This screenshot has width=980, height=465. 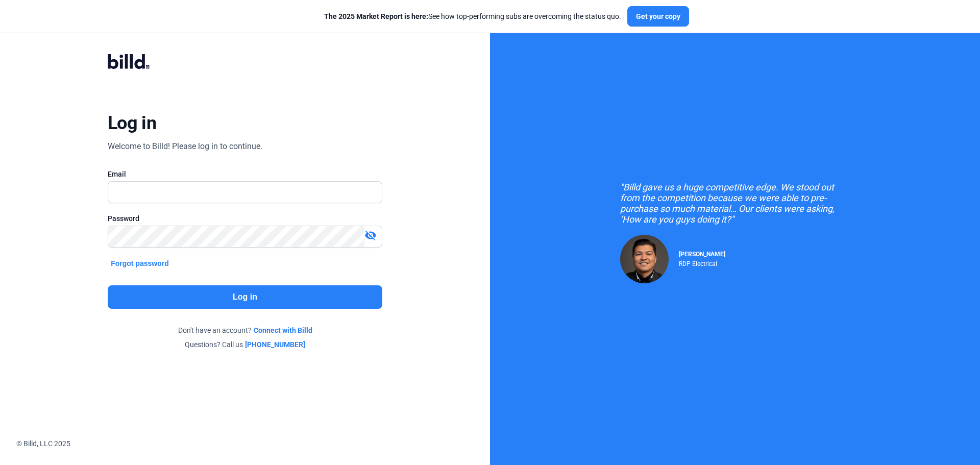 I want to click on div: Don't have an account?, so click(x=245, y=330).